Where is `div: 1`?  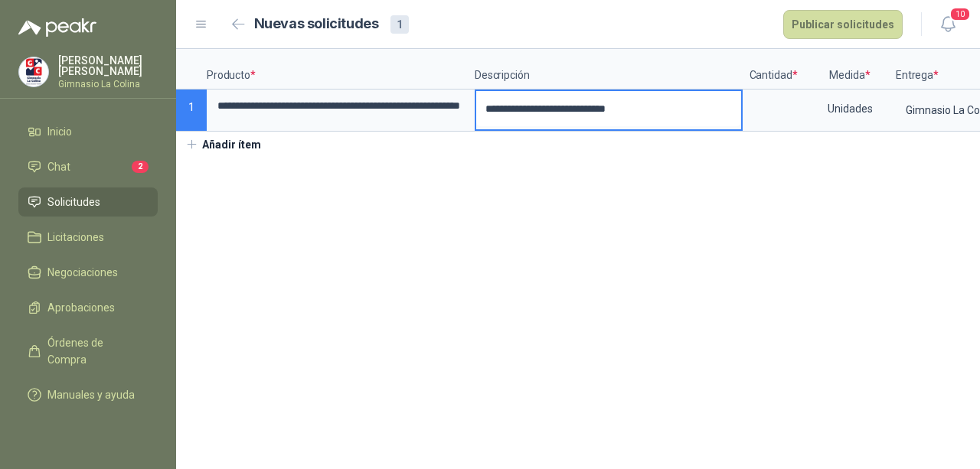 div: 1 is located at coordinates (399, 24).